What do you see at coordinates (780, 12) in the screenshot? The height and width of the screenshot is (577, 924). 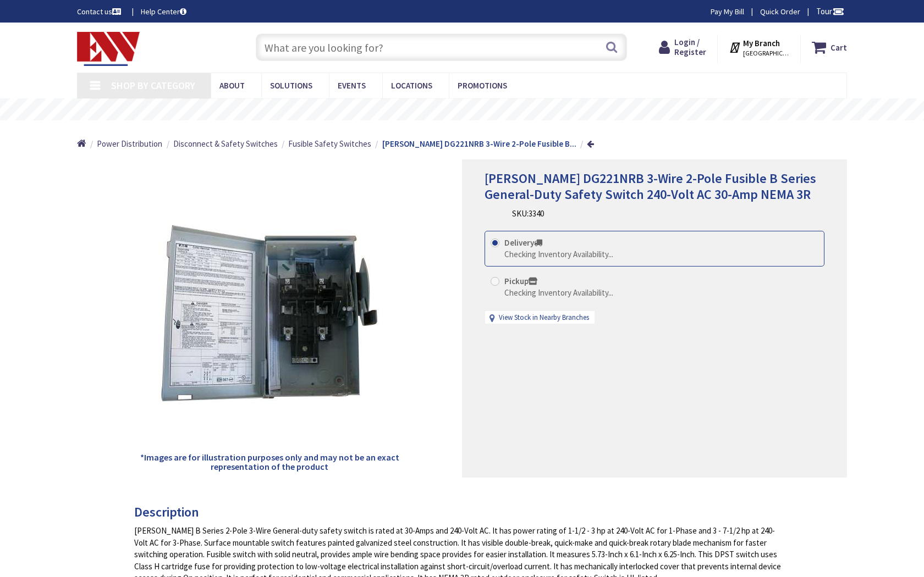 I see `a: Quick Order` at bounding box center [780, 12].